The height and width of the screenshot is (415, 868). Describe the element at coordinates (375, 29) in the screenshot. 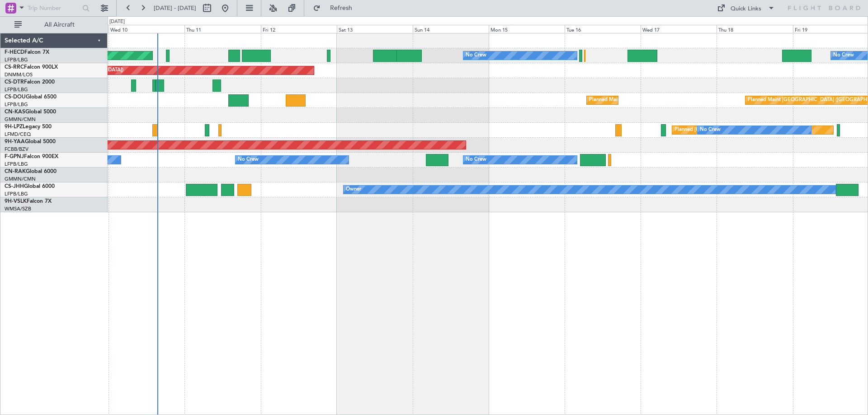

I see `div: Sat 13` at that location.